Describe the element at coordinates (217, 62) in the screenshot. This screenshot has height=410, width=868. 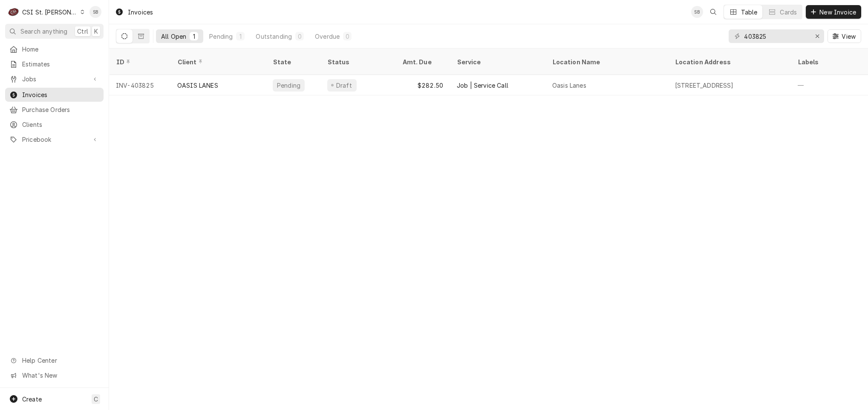
I see `div: Client` at that location.